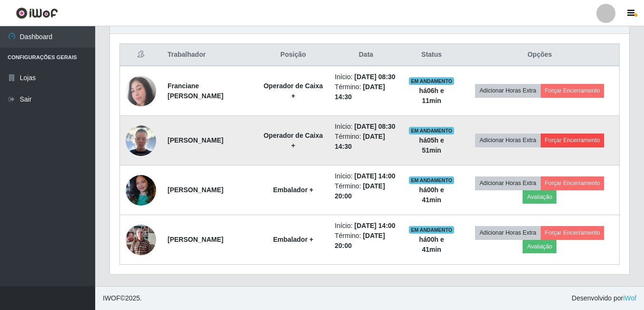 The width and height of the screenshot is (644, 310). What do you see at coordinates (141, 239) in the screenshot?
I see `img: 1753363159449.jpeg` at bounding box center [141, 239].